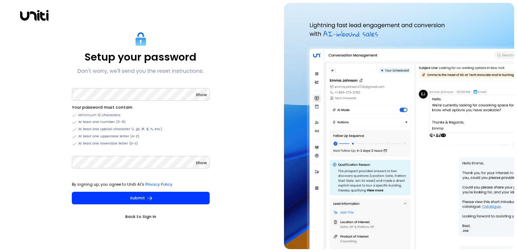 This screenshot has width=517, height=252. What do you see at coordinates (141, 217) in the screenshot?
I see `a: Back to Sign In` at bounding box center [141, 217].